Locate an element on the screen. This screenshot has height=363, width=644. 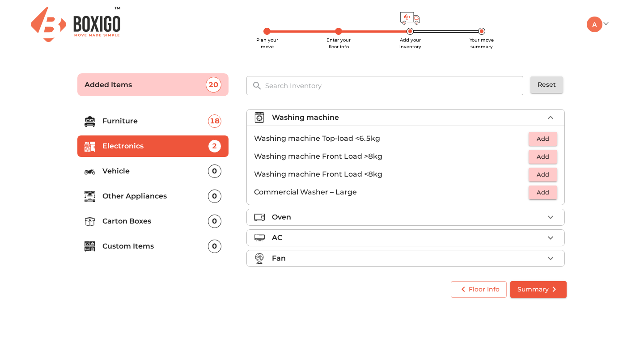
p: Washing machine Front Load <8kg is located at coordinates (391, 174).